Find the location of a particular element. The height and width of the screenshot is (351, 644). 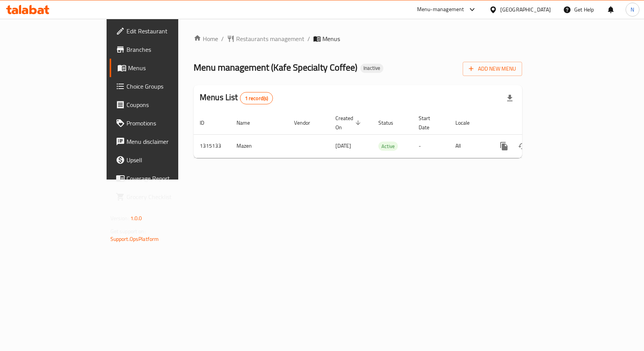

div: Inactive is located at coordinates (372, 68).